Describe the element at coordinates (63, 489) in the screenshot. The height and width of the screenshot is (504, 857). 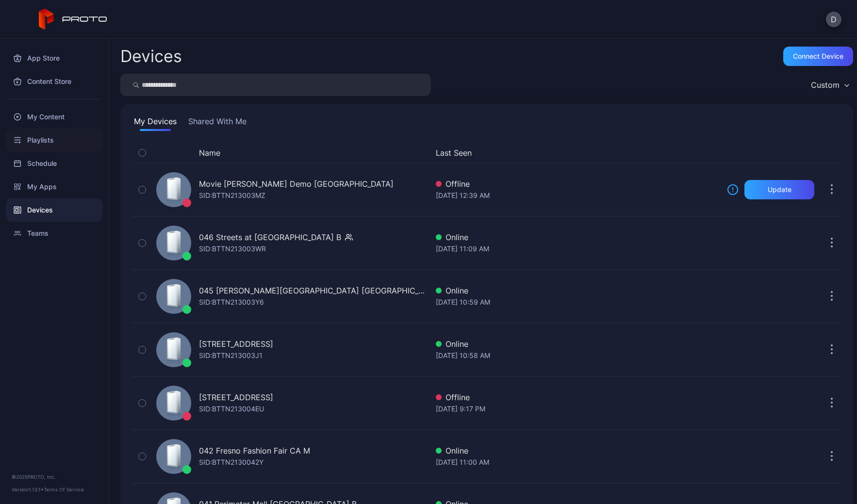
I see `a: Terms Of Service` at that location.